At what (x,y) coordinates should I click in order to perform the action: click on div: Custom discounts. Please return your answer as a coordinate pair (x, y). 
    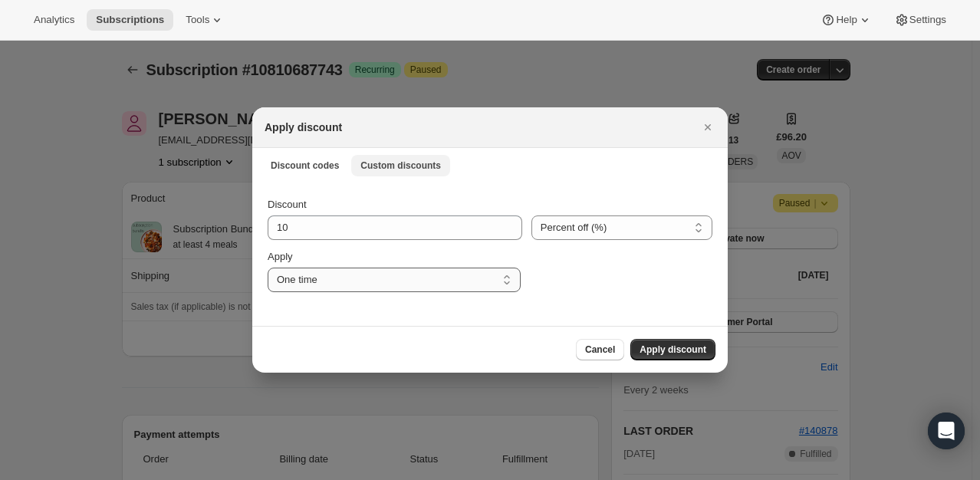
    Looking at the image, I should click on (490, 254).